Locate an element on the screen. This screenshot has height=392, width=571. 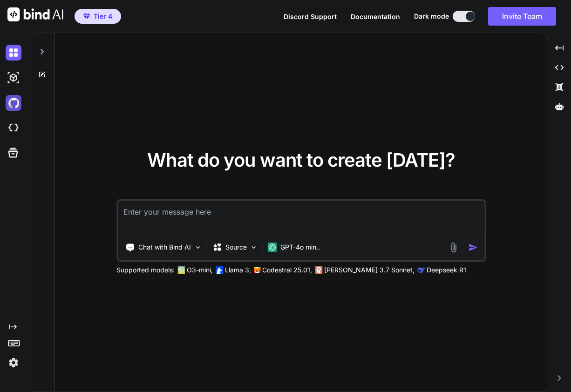
img: darkChat is located at coordinates (13, 53).